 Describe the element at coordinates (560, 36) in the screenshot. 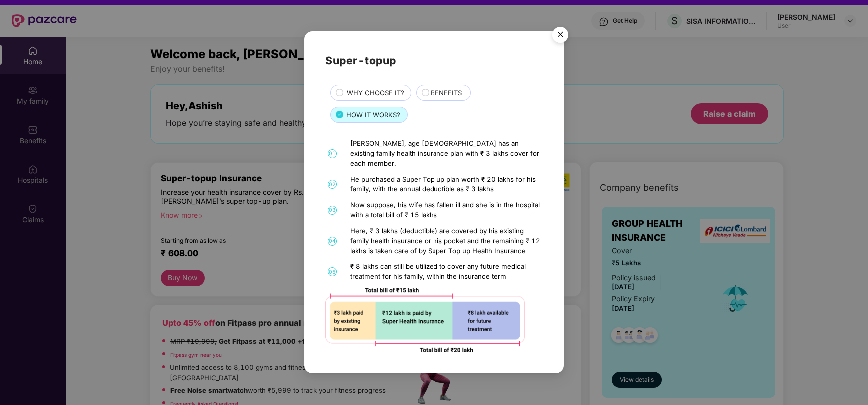

I see `img: svg+xml;base64,PHN2ZyB4bWxucz0iaHR0cDovL3d3dy53My5vcmcvMjAwMC9zdmciIHdpZHRoPSI1NiIgaGVpZ2h0PSI1Ni...` at that location.